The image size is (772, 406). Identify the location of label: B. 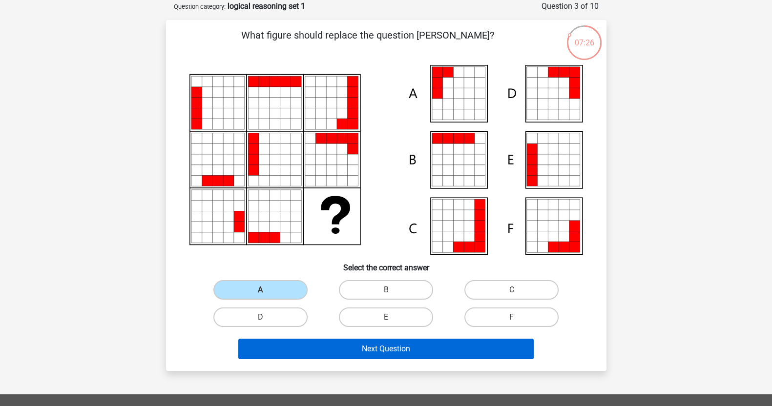
(386, 290).